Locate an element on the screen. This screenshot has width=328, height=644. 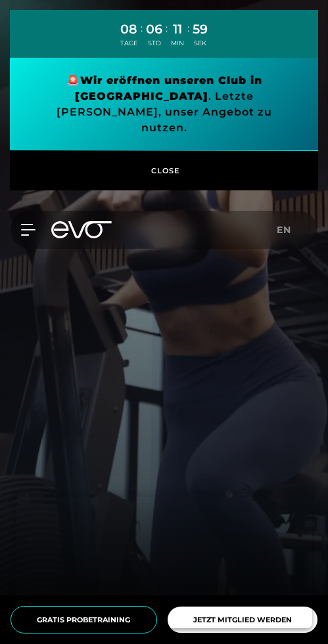
div: 11 is located at coordinates (178, 29).